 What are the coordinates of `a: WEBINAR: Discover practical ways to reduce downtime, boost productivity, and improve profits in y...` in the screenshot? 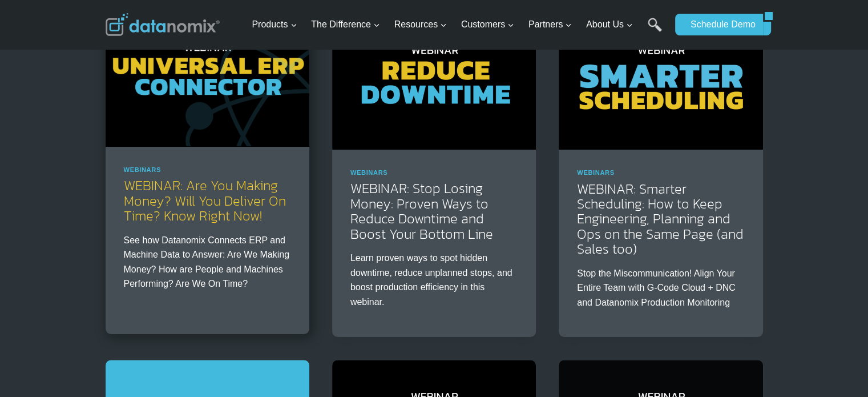 It's located at (433, 82).